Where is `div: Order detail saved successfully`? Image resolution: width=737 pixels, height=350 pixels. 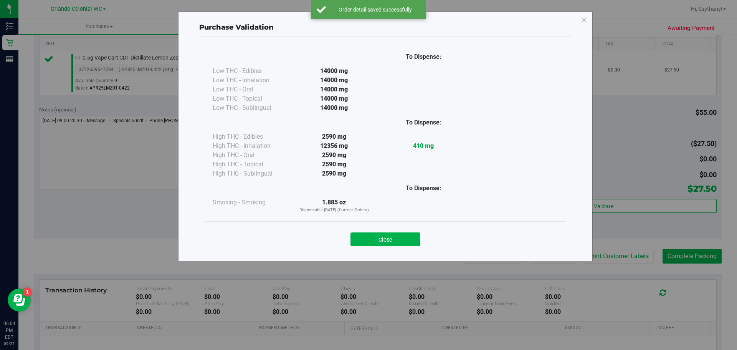 div: Order detail saved successfully is located at coordinates (375, 10).